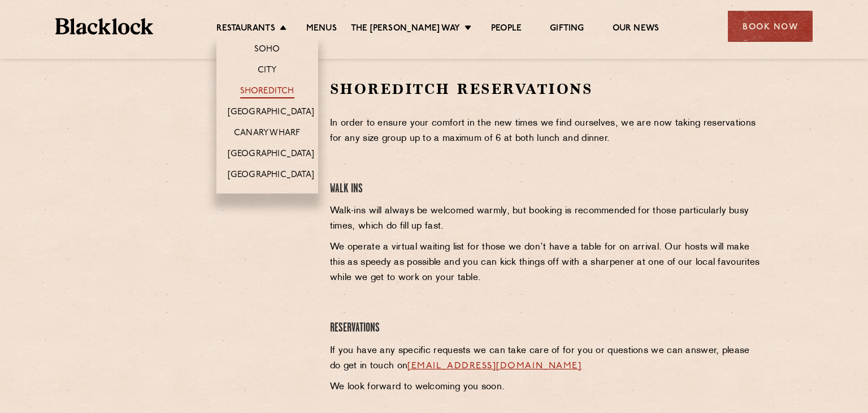 The height and width of the screenshot is (413, 868). I want to click on p: We look forward to welcoming you soon., so click(546, 387).